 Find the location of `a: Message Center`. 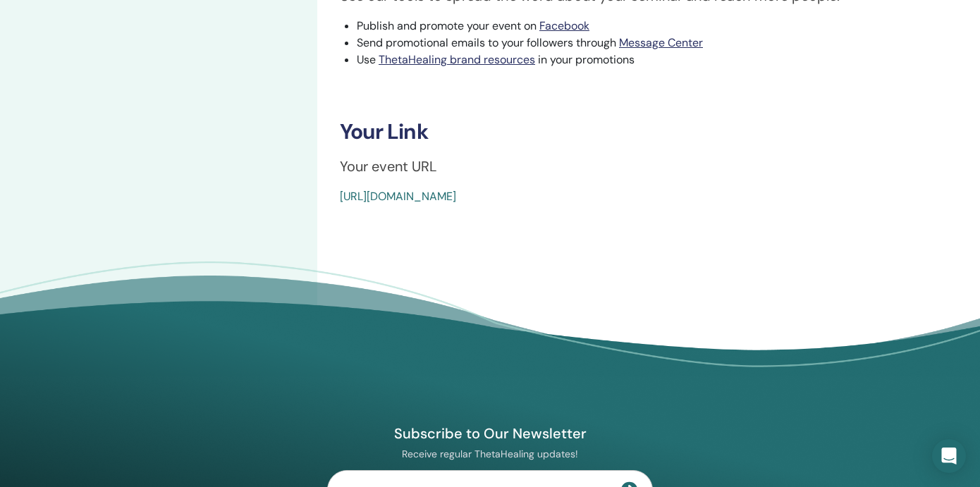

a: Message Center is located at coordinates (660, 42).